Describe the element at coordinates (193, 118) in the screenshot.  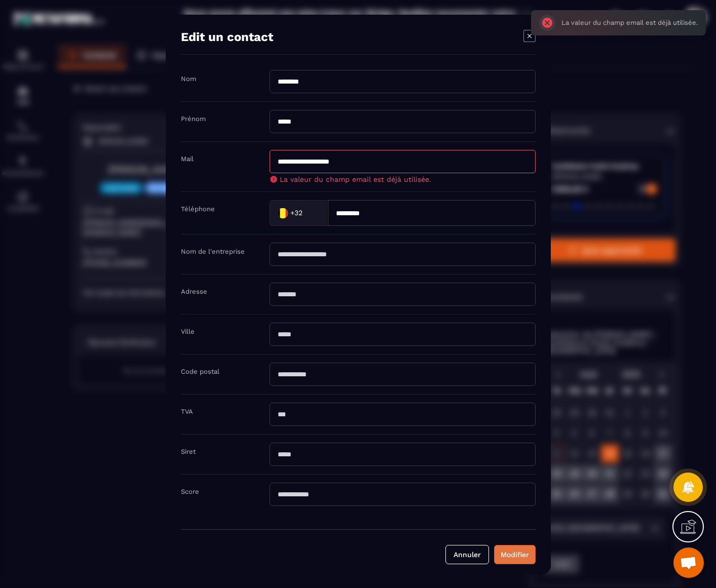
I see `label: Prénom` at that location.